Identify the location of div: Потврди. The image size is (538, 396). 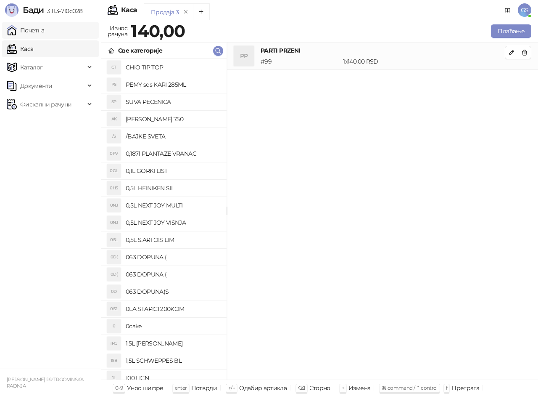
(204, 388).